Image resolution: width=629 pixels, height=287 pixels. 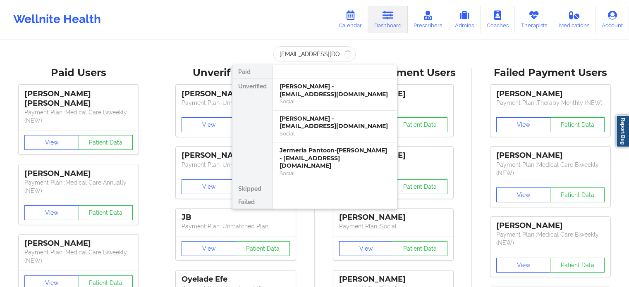 What do you see at coordinates (612, 19) in the screenshot?
I see `a: Account` at bounding box center [612, 19].